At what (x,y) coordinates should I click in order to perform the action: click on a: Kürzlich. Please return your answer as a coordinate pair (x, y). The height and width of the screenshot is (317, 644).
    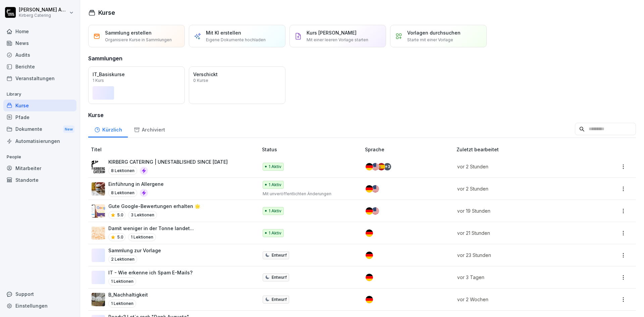
    Looking at the image, I should click on (108, 129).